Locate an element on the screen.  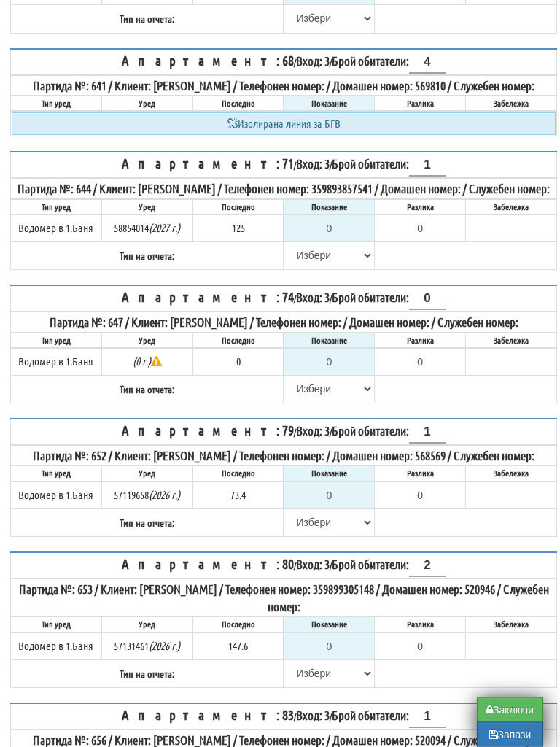
span: Апартамент: 71 is located at coordinates (208, 163).